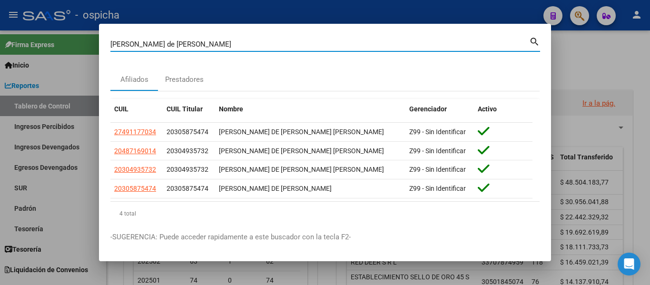 The width and height of the screenshot is (650, 285). I want to click on p: -SUGERENCIA: Puede acceder rapidamente a este buscador con la tecla F2-, so click(325, 237).